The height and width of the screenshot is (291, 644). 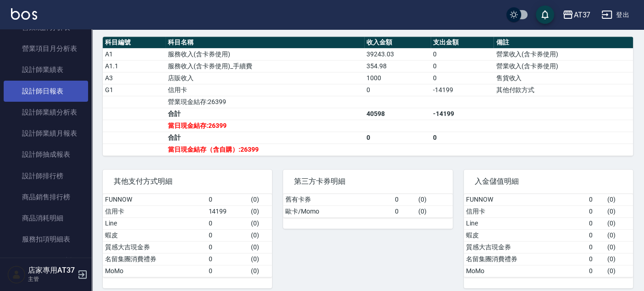 I want to click on img: Person, so click(x=16, y=275).